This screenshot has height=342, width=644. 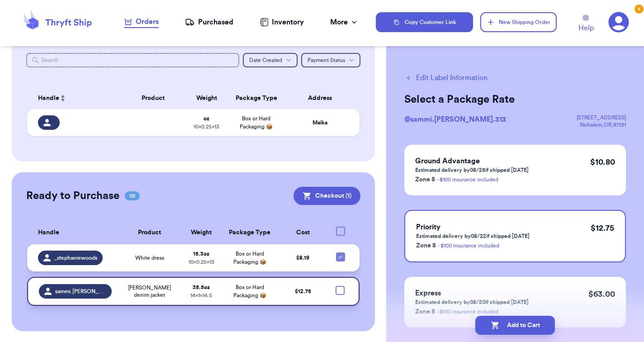 I want to click on span: 02, so click(x=132, y=196).